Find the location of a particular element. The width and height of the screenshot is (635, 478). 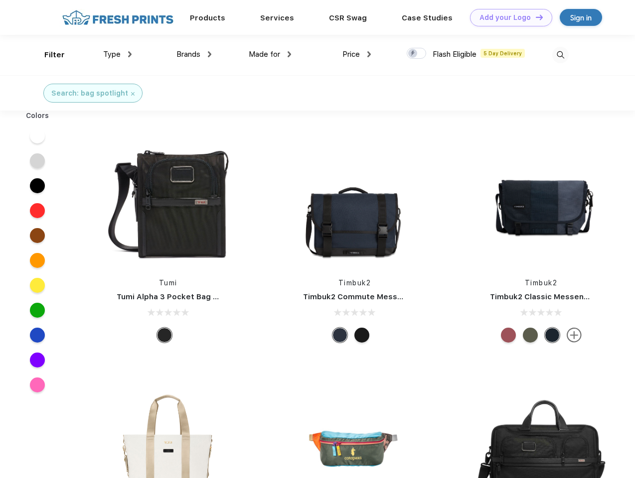

div: Eco Army is located at coordinates (530, 335).